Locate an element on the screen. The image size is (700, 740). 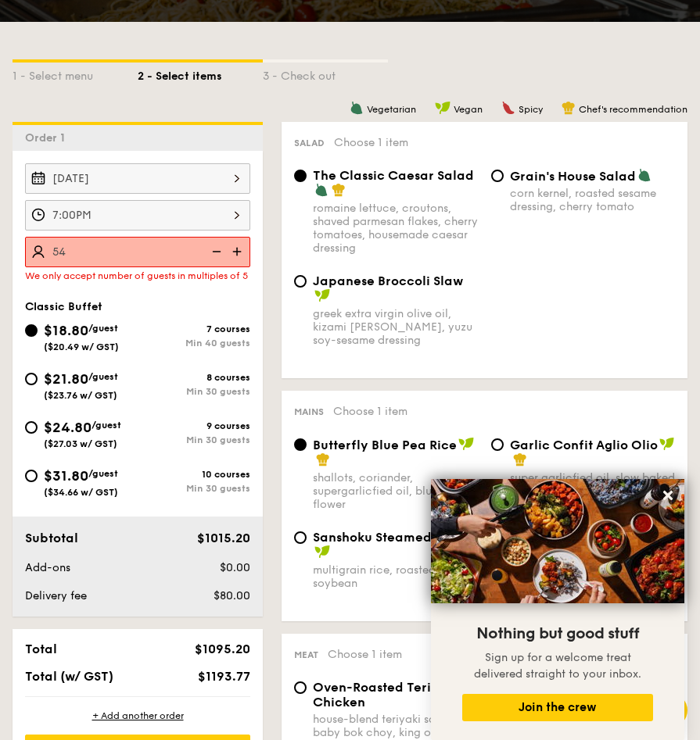
span: Vegetarian is located at coordinates (391, 109).